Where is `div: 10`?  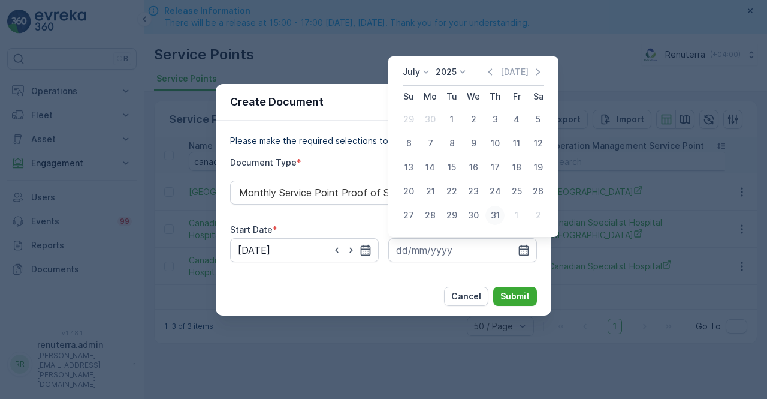 div: 10 is located at coordinates (495, 143).